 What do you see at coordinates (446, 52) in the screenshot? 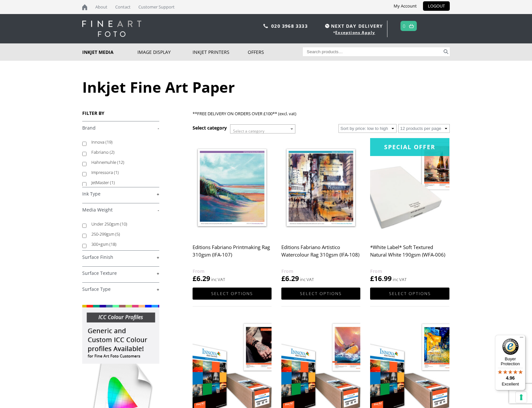
I see `button: Search` at bounding box center [446, 52].